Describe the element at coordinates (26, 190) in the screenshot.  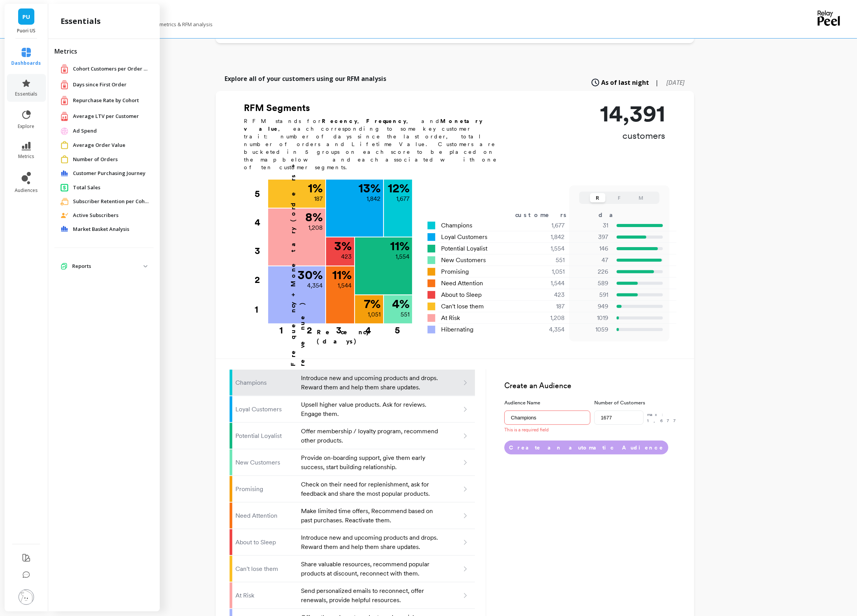
I see `span: audiences` at that location.